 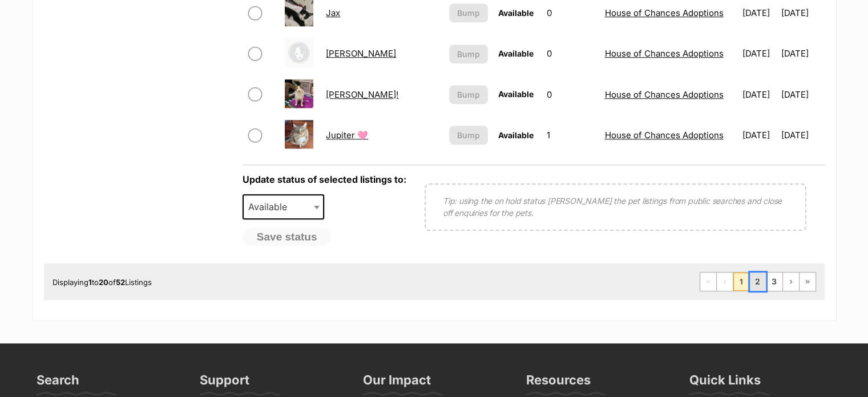 What do you see at coordinates (299, 52) in the screenshot?
I see `img: Jess` at bounding box center [299, 52].